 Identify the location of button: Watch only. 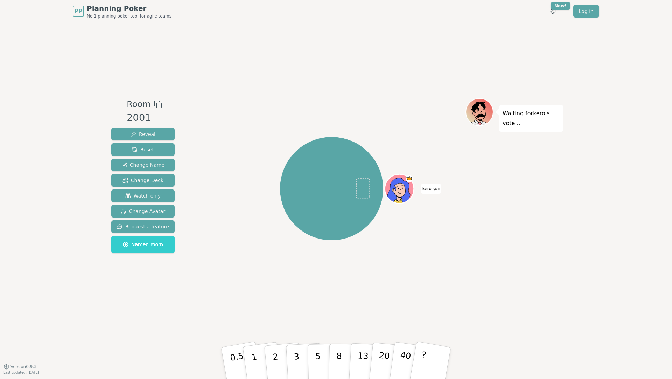
(143, 196).